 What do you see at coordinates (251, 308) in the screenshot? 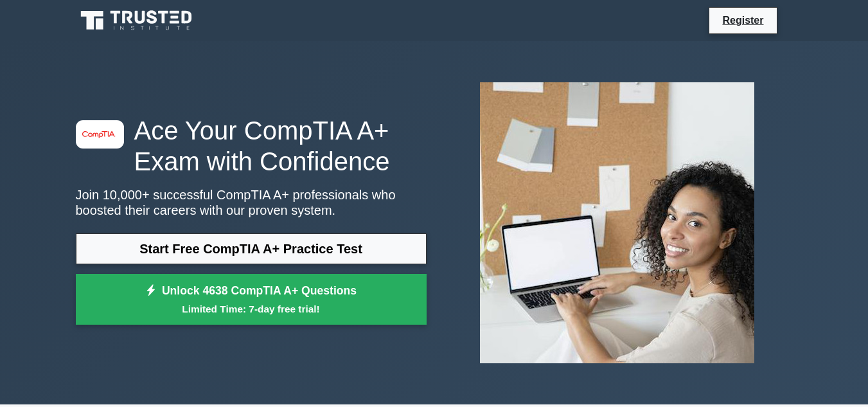
I see `small: Limited Time: 7-day free trial!` at bounding box center [251, 308].